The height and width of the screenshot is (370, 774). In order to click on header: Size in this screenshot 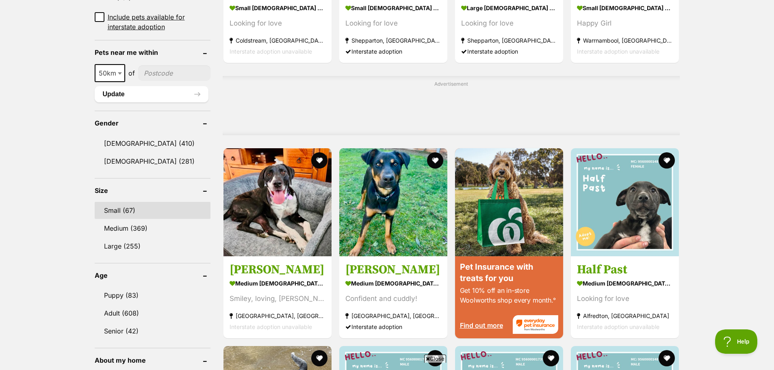, I will do `click(152, 190)`.